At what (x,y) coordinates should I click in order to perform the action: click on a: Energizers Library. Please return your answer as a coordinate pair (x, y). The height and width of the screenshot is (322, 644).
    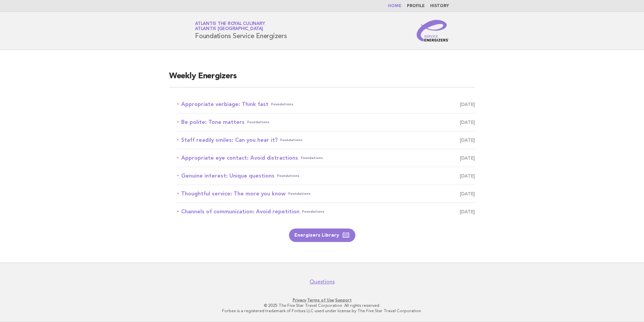
    Looking at the image, I should click on (322, 235).